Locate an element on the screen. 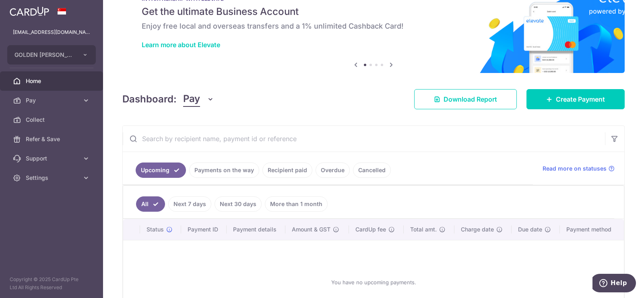 The height and width of the screenshot is (298, 644). span: CardUp fee is located at coordinates (371, 230).